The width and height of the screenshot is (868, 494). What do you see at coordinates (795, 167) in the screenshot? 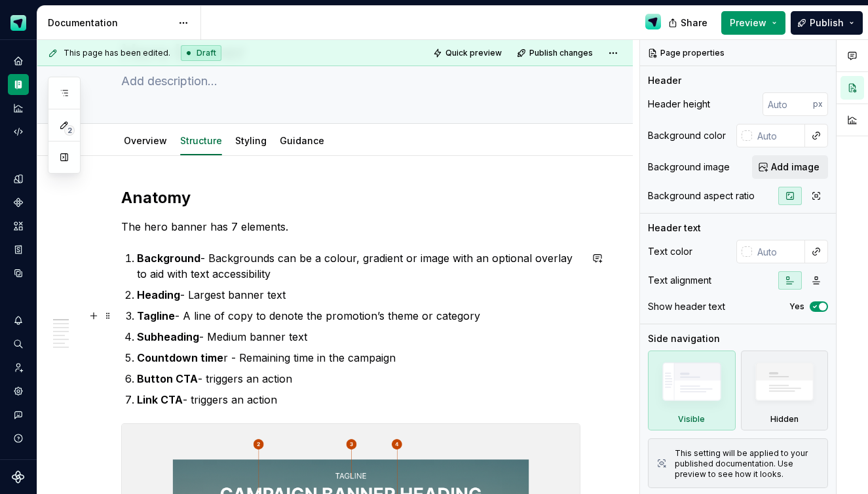
I see `span: Add image` at bounding box center [795, 167].